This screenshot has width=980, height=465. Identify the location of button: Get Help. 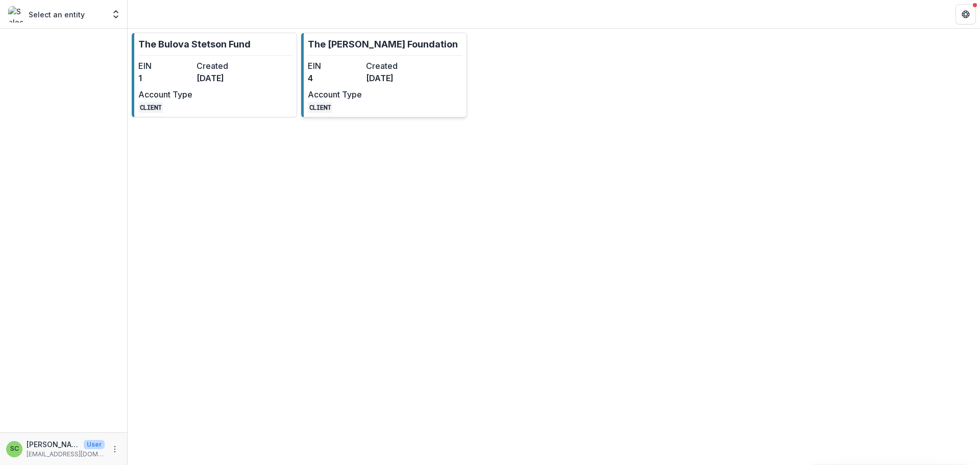
(966, 14).